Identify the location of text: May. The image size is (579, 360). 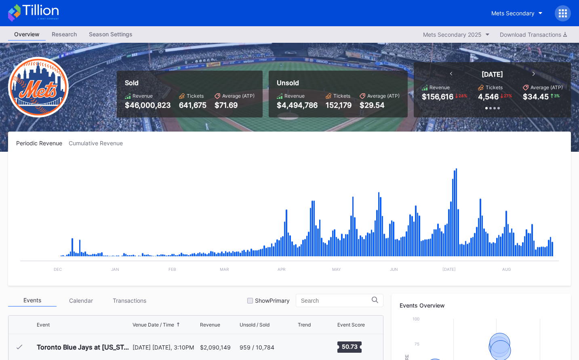
(336, 269).